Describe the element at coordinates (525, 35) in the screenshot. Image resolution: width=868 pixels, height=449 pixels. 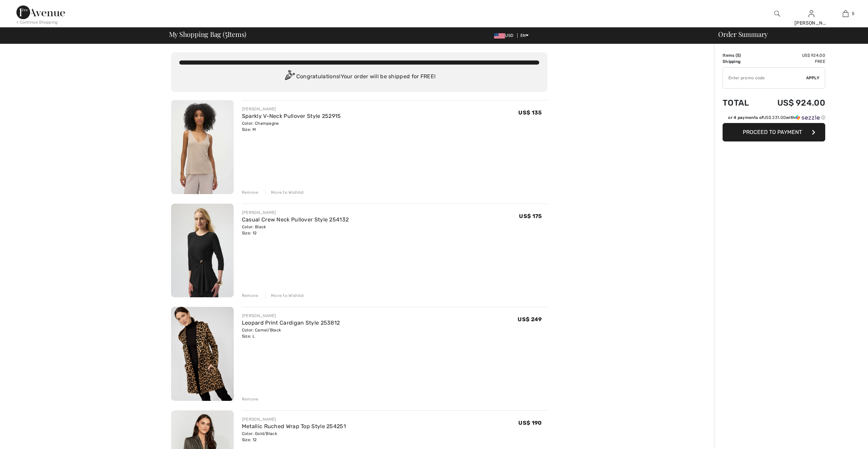
I see `span: EN` at that location.